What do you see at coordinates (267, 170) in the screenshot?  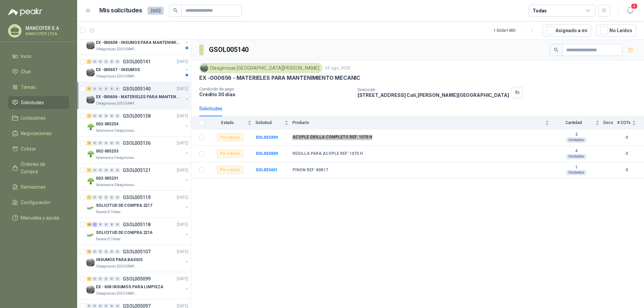 I see `b: SOL053401` at bounding box center [267, 170].